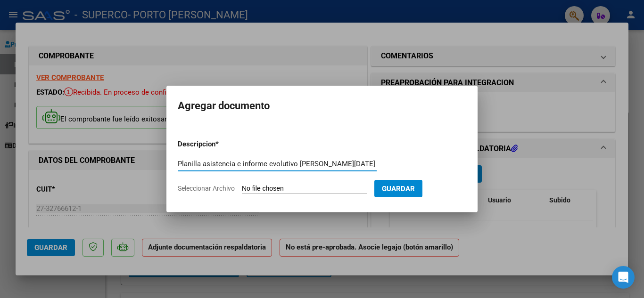 The height and width of the screenshot is (298, 644). Describe the element at coordinates (623, 277) in the screenshot. I see `div: Open Intercom Messenger` at that location.